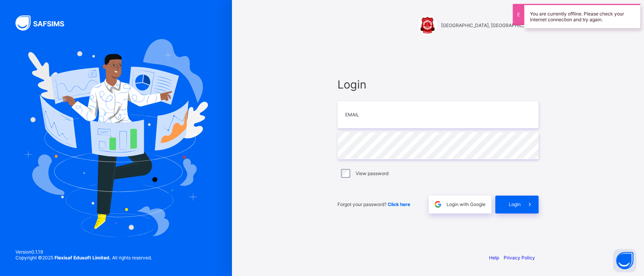 This screenshot has height=276, width=644. Describe the element at coordinates (625, 261) in the screenshot. I see `button: Open asap` at that location.